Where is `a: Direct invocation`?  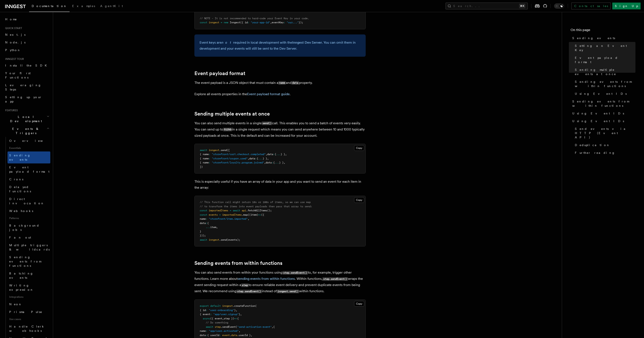
a: Direct invocation is located at coordinates (29, 201).